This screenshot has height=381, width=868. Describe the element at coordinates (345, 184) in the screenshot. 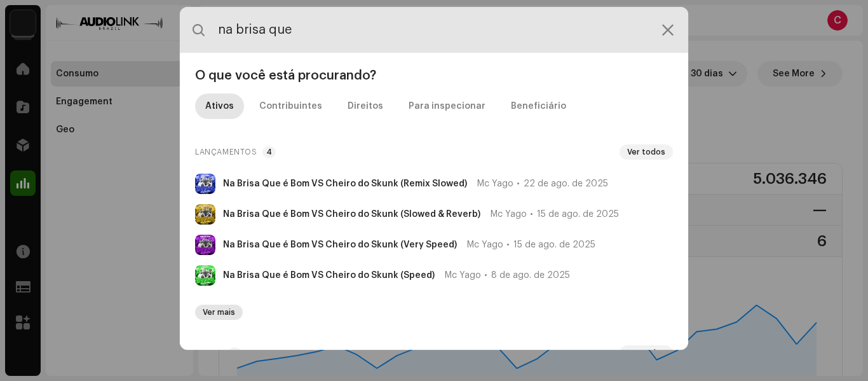

I see `strong: Na Brisa Que é Bom VS Cheiro do Skunk (Remix Slowed)` at that location.